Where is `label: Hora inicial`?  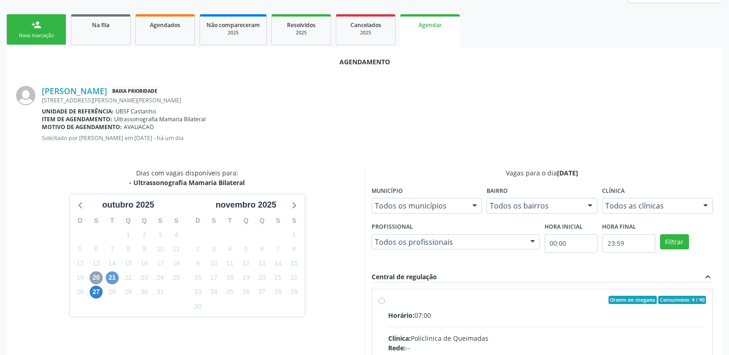 label: Hora inicial is located at coordinates (563, 227).